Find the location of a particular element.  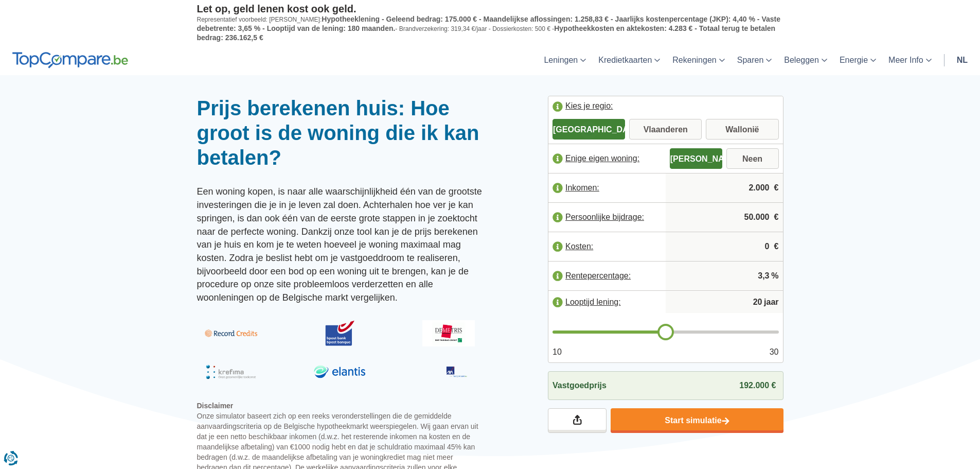

a: Sparen is located at coordinates (754, 60).